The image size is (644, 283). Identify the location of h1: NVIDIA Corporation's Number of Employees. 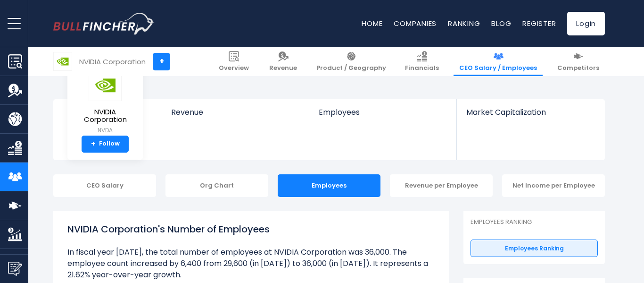
(252, 229).